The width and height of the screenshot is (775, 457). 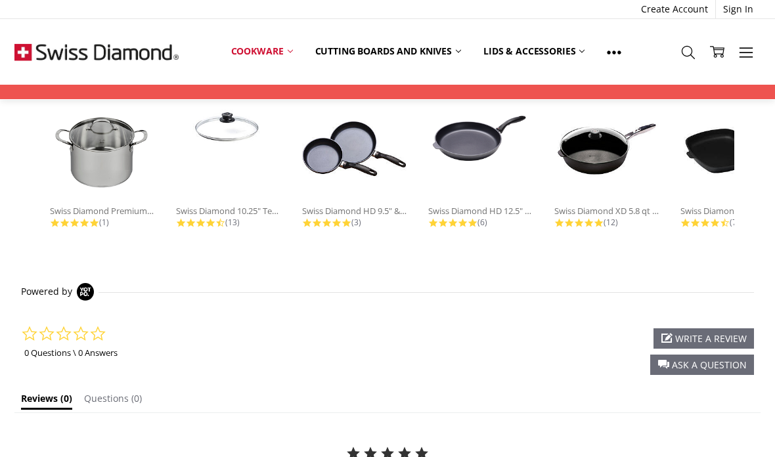 I want to click on div: Swiss Diamond Premium Steel DLX 7.6..., so click(x=102, y=211).